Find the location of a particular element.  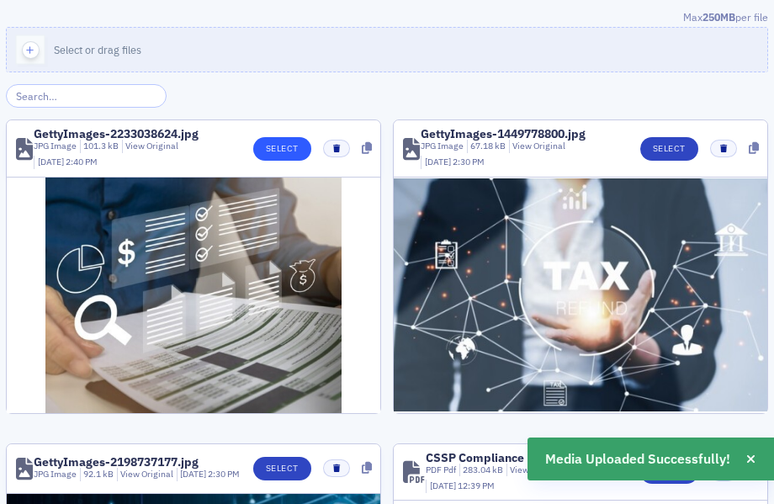

div: CSSP Compliance Digital Toolkit.pdf is located at coordinates (525, 457).